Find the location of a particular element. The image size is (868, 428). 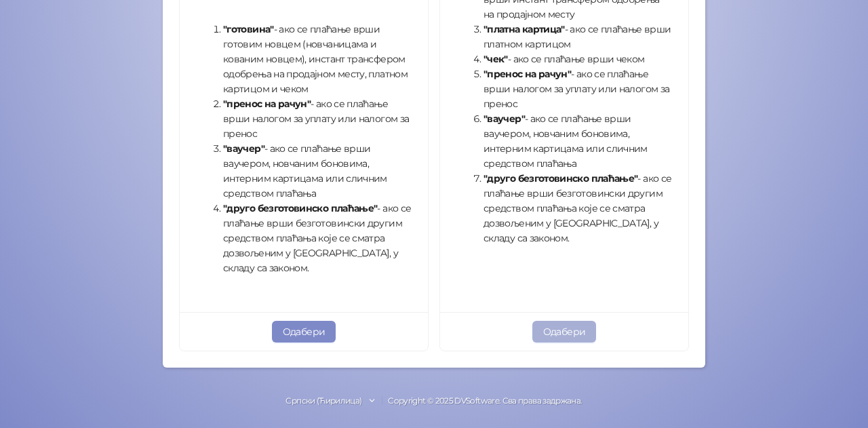

li: - ако се плаћање врши чеком is located at coordinates (577, 59).